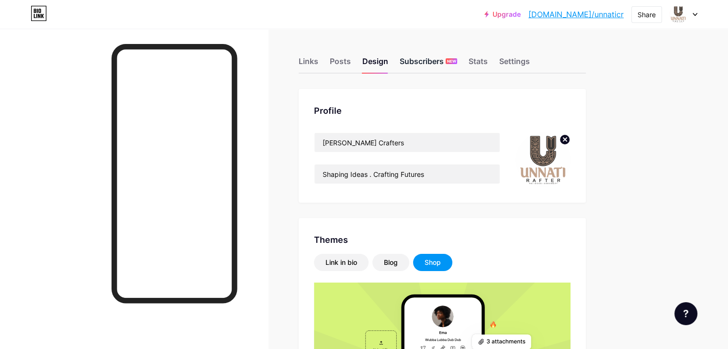 The height and width of the screenshot is (349, 728). Describe the element at coordinates (502, 14) in the screenshot. I see `a: Upgrade` at that location.